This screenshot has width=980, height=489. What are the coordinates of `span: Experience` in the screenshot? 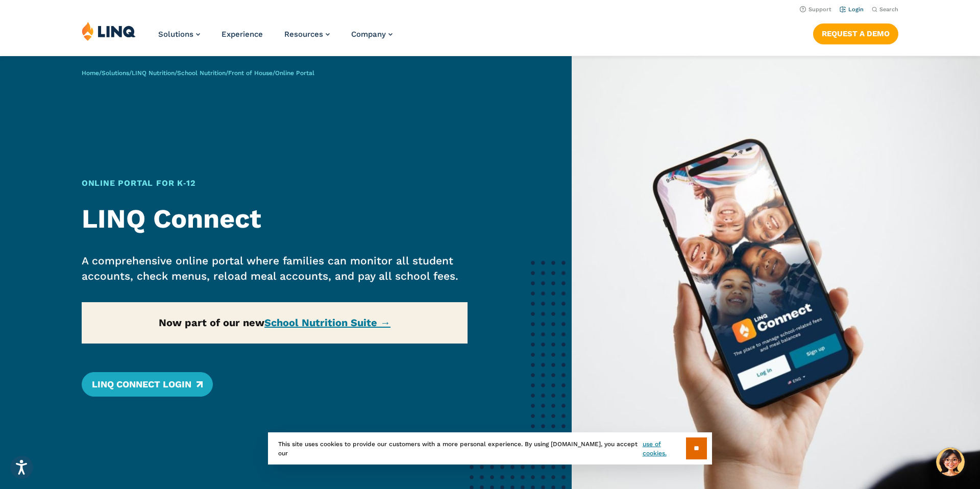 It's located at (242, 34).